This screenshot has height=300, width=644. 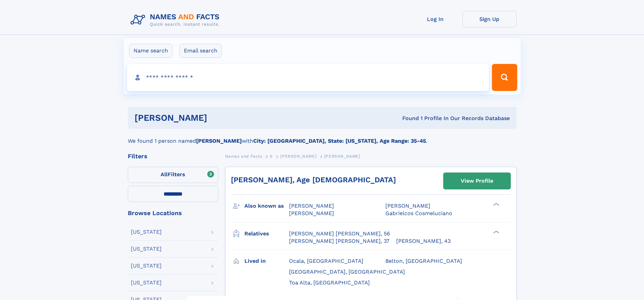 I want to click on h3: Lived in, so click(x=267, y=261).